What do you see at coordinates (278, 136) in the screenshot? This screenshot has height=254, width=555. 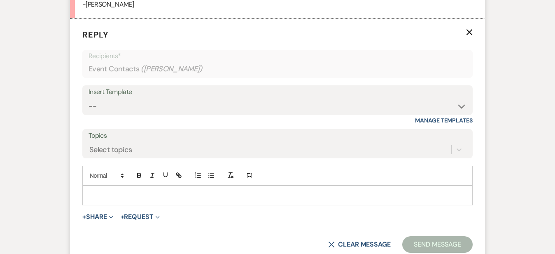 I see `label: Topics` at bounding box center [278, 136].